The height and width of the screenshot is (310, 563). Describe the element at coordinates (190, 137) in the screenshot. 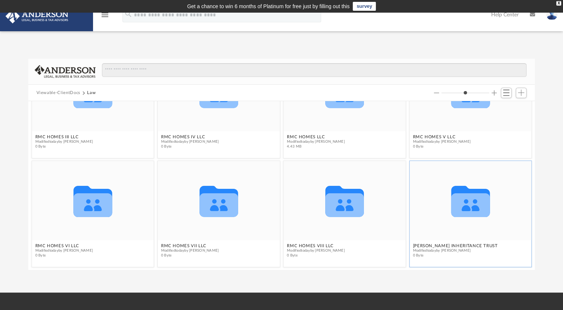

I see `button: RMC HOMES IV LLC` at that location.